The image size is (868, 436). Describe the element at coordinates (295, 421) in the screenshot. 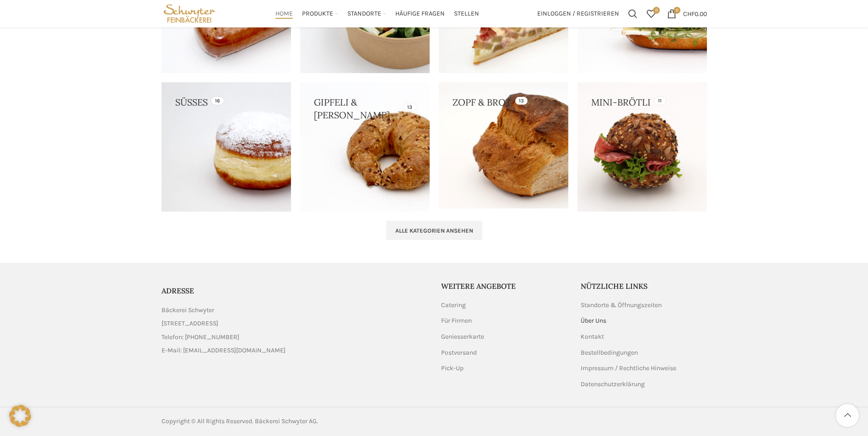

I see `div: Copyright © All Rights Reserved. Bäckerei Schwyter AG.` at that location.